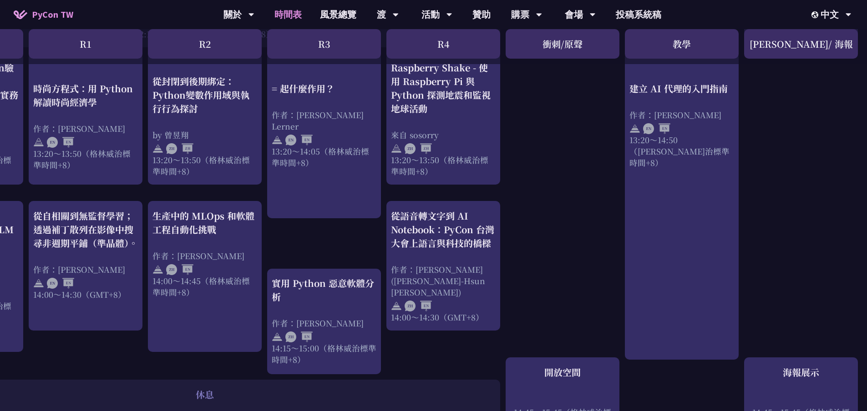 This screenshot has height=411, width=867. Describe the element at coordinates (323, 290) in the screenshot. I see `font: 實用 Python 惡意軟體分析` at that location.